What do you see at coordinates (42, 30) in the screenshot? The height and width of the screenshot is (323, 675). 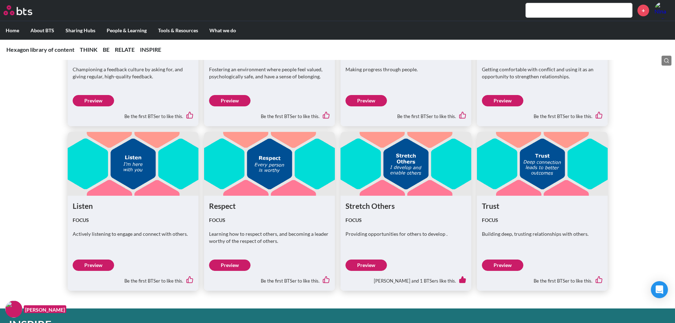 I see `label: About BTS` at bounding box center [42, 30].